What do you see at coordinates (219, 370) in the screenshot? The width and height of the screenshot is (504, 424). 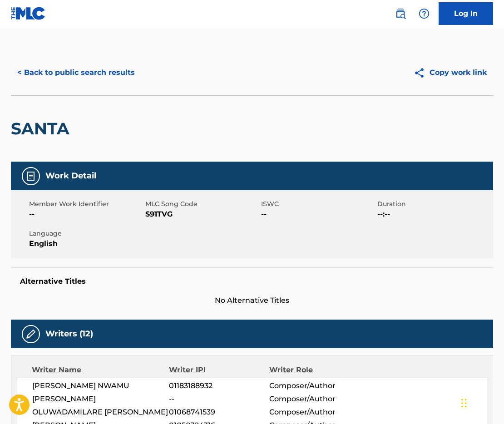 I see `div: Writer IPI` at bounding box center [219, 370].